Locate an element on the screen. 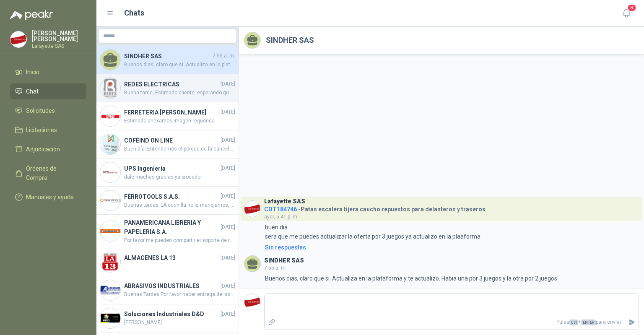 This screenshot has width=644, height=335. h4: ALMACENES LA 13 is located at coordinates (171, 258).